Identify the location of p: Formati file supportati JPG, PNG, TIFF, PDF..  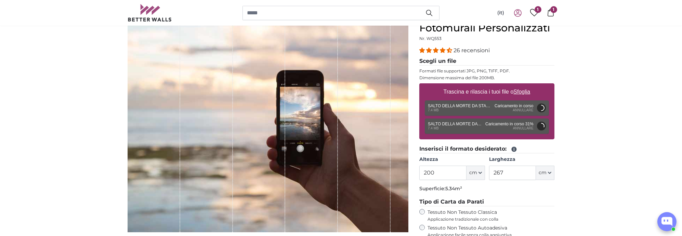
(487, 71).